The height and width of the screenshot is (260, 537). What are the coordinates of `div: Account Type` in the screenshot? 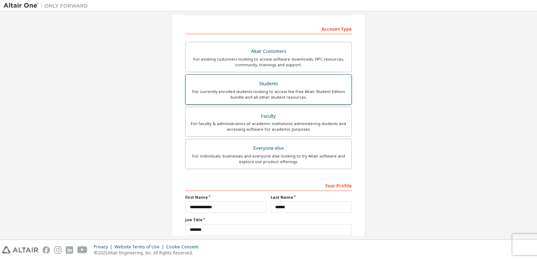 It's located at (269, 28).